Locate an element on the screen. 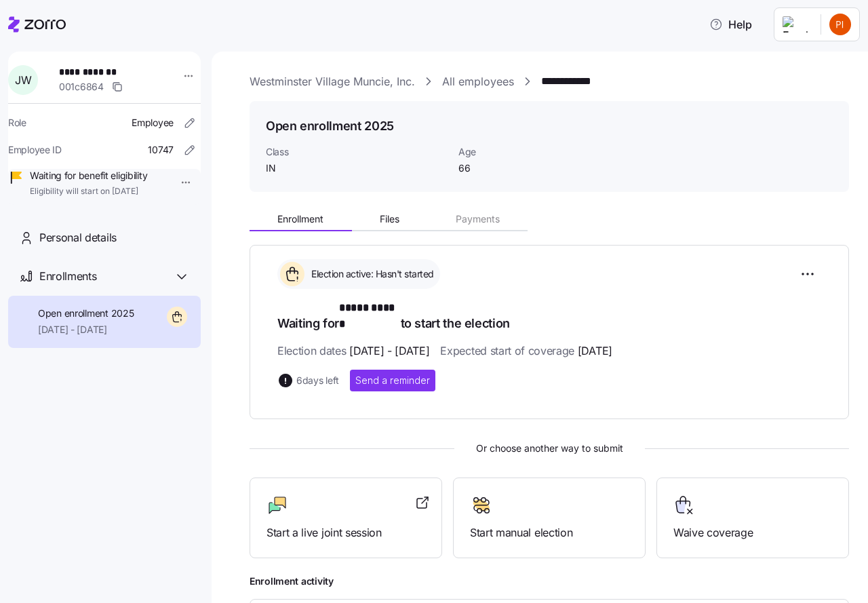 The height and width of the screenshot is (603, 868). span: Waiting for benefit eligibility is located at coordinates (88, 176).